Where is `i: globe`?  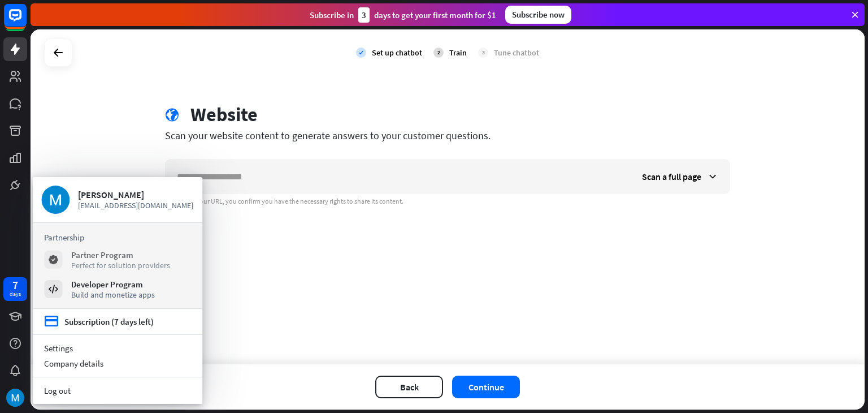 i: globe is located at coordinates (172, 115).